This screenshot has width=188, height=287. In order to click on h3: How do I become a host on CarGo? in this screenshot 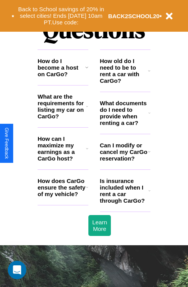, I will do `click(61, 67)`.